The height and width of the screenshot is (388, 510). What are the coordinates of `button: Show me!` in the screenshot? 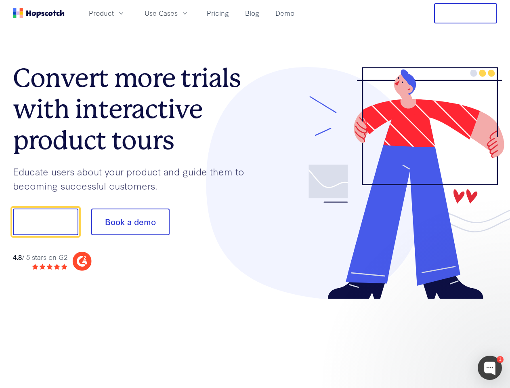 It's located at (46, 222).